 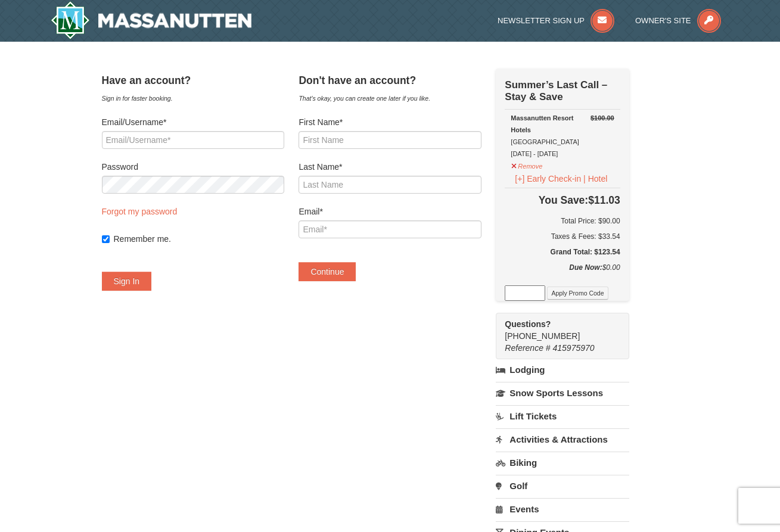 What do you see at coordinates (556, 20) in the screenshot?
I see `a: Newsletter Sign Up` at bounding box center [556, 20].